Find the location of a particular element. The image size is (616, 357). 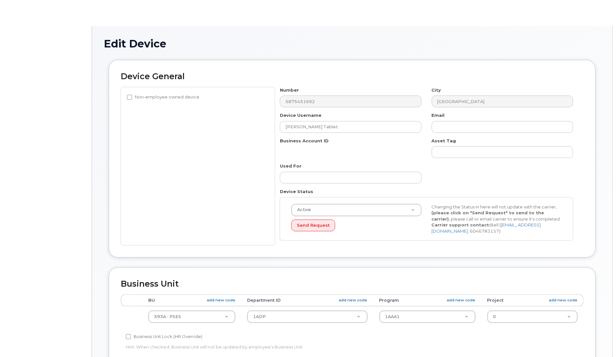

a: 0 is located at coordinates (533, 317).